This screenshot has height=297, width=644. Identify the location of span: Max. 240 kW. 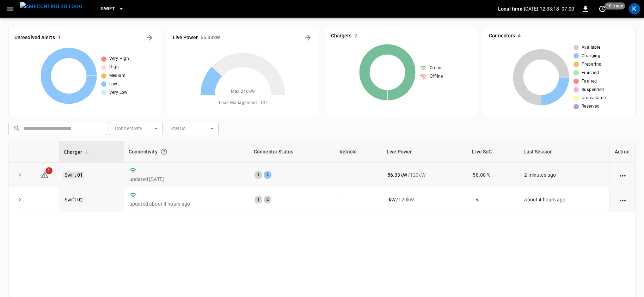
(243, 92).